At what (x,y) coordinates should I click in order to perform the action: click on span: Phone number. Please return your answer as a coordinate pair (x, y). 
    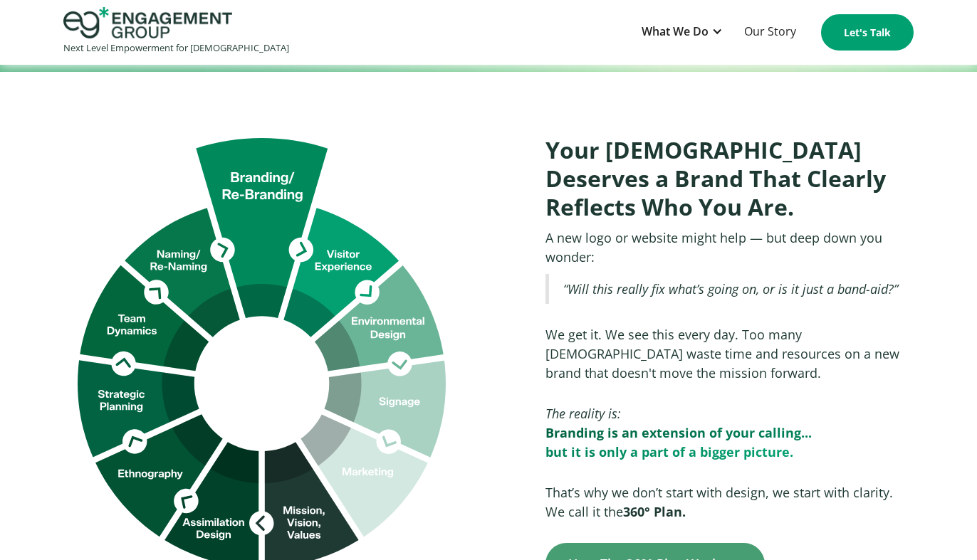
    Looking at the image, I should click on (338, 124).